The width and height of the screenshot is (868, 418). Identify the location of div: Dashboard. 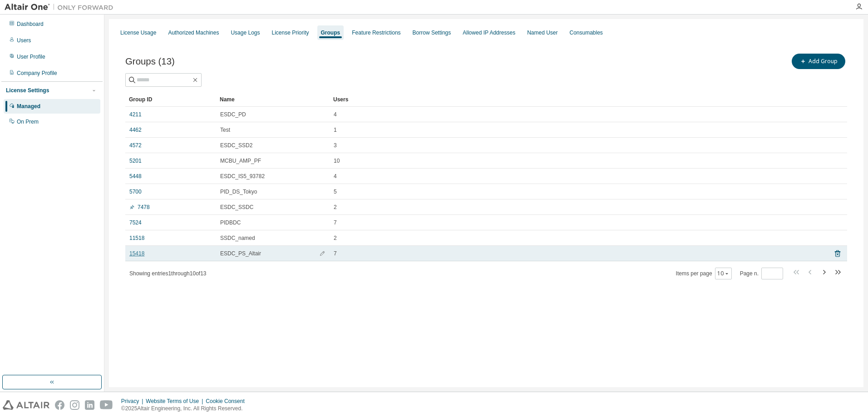
(30, 24).